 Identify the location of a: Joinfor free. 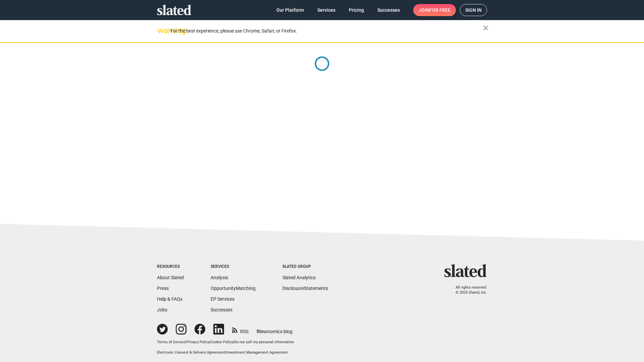
(434, 10).